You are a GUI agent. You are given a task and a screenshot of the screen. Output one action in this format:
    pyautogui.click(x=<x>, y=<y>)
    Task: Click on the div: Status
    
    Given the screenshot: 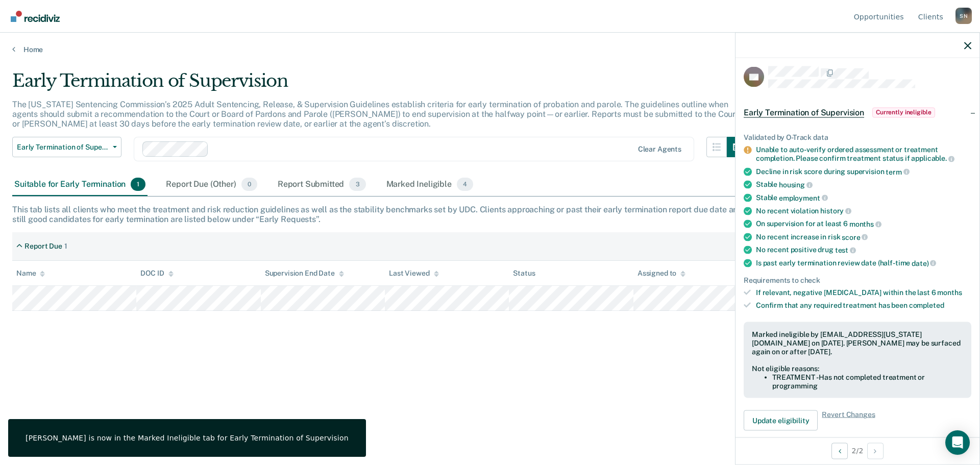 What is the action you would take?
    pyautogui.click(x=524, y=273)
    